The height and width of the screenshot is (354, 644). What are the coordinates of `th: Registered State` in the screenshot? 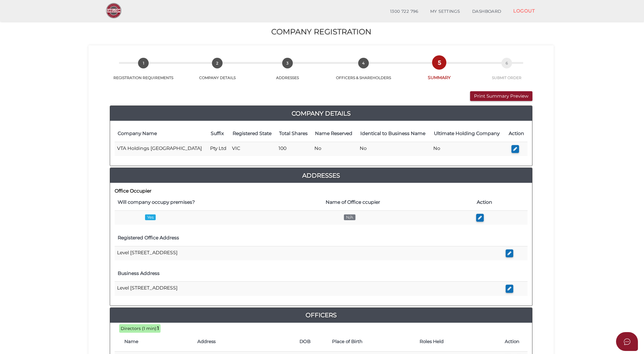 It's located at (253, 133).